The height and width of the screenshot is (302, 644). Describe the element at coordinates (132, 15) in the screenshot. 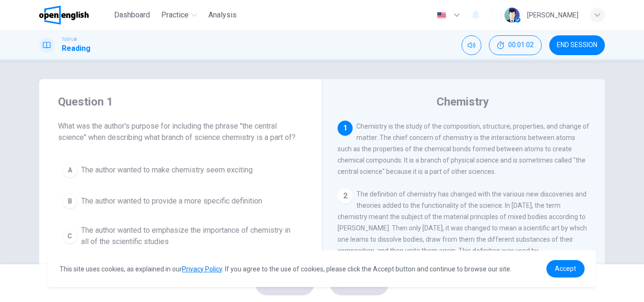

I see `button: Dashboard` at that location.